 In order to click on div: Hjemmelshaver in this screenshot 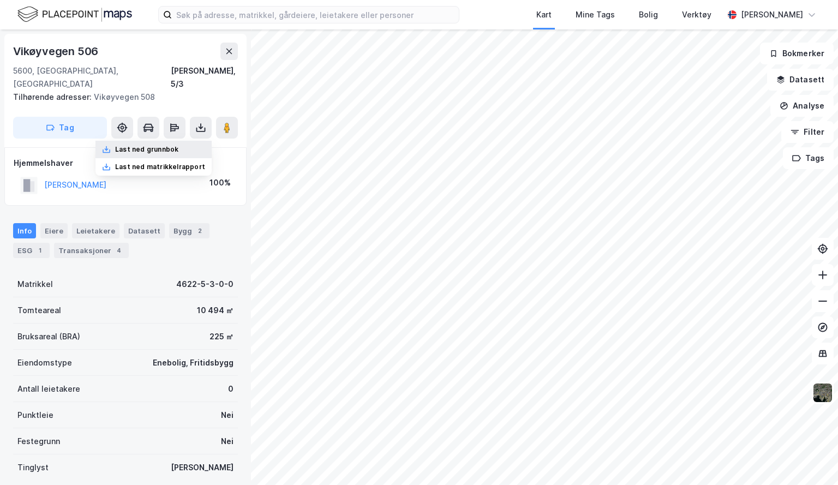, I will do `click(126, 163)`.